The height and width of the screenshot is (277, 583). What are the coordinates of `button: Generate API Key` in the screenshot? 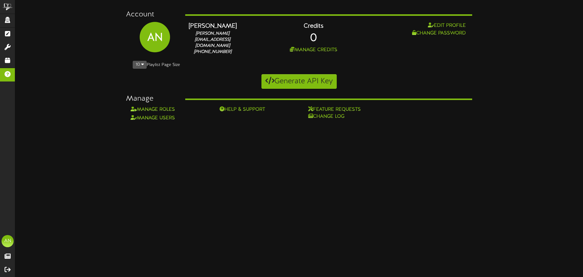 It's located at (299, 81).